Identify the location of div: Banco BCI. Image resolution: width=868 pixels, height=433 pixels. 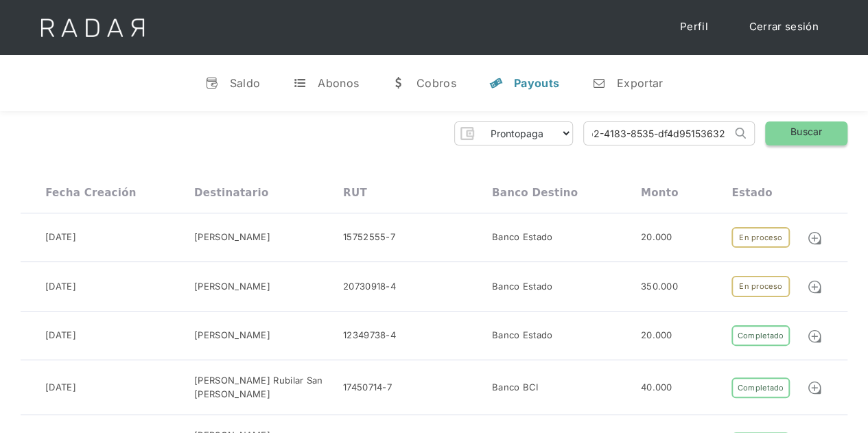
(516, 387).